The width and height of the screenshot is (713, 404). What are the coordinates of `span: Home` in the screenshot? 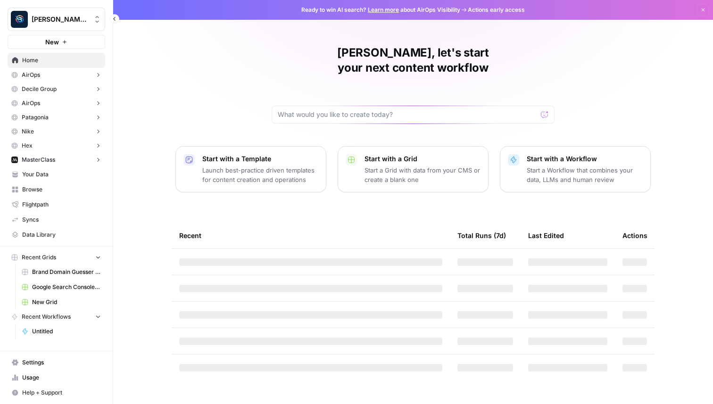 It's located at (61, 60).